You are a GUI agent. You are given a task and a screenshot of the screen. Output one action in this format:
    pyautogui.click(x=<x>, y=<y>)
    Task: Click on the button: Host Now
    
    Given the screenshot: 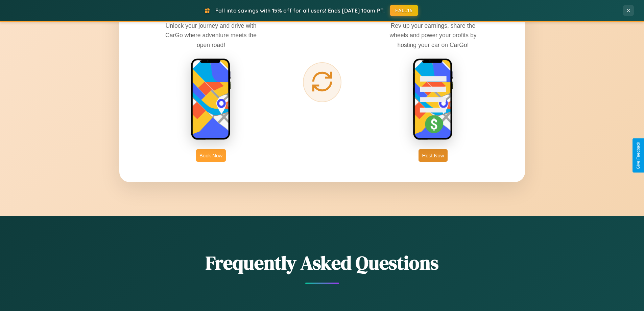 What is the action you would take?
    pyautogui.click(x=433, y=155)
    